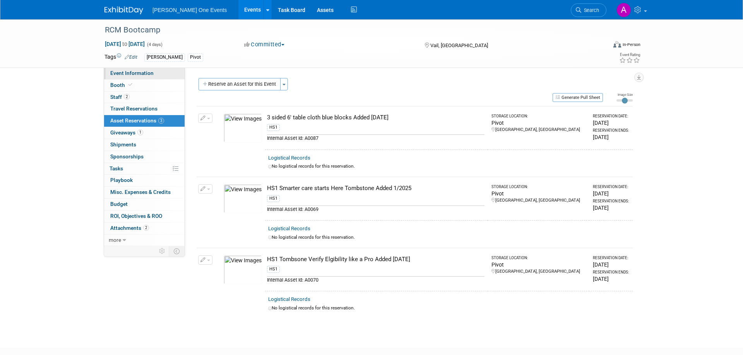 This screenshot has height=355, width=743. Describe the element at coordinates (590, 10) in the screenshot. I see `span: Search` at that location.